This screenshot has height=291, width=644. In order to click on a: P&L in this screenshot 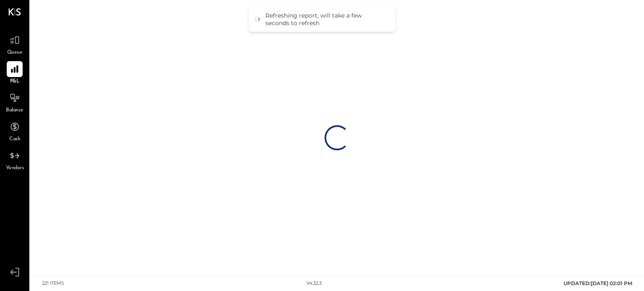, I will do `click(15, 74)`.